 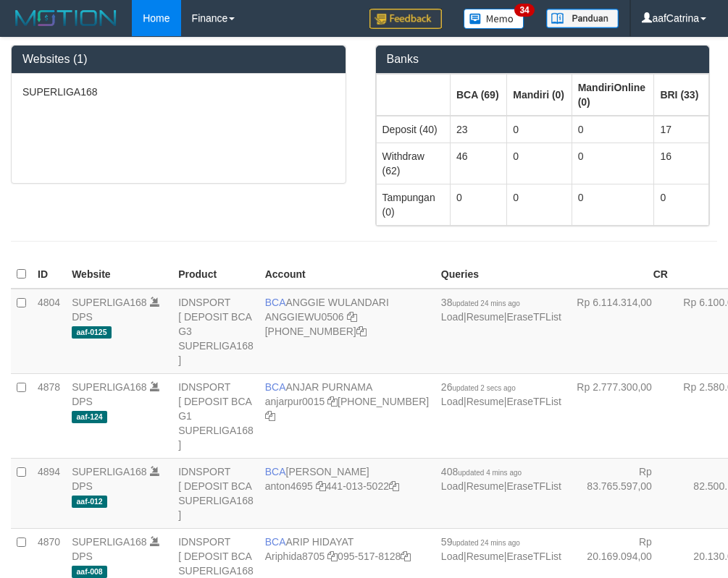 I want to click on td: 4894, so click(x=48, y=493).